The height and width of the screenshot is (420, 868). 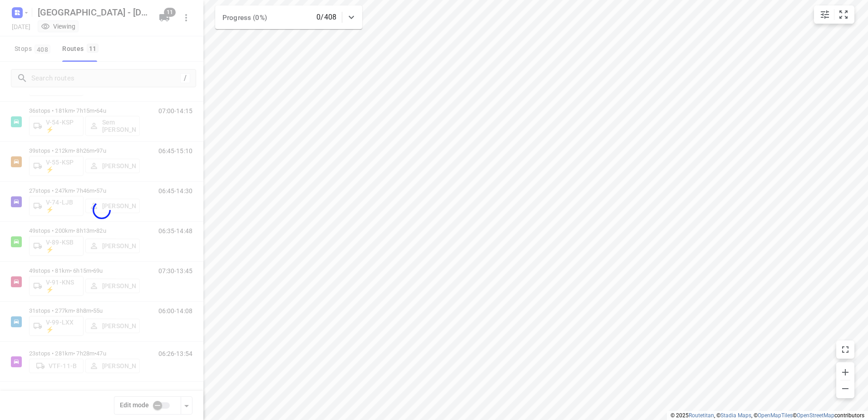 I want to click on a: Routetitan, so click(x=701, y=415).